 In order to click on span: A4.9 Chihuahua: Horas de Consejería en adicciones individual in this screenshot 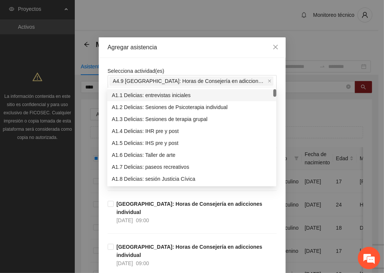, I will do `click(192, 81)`.